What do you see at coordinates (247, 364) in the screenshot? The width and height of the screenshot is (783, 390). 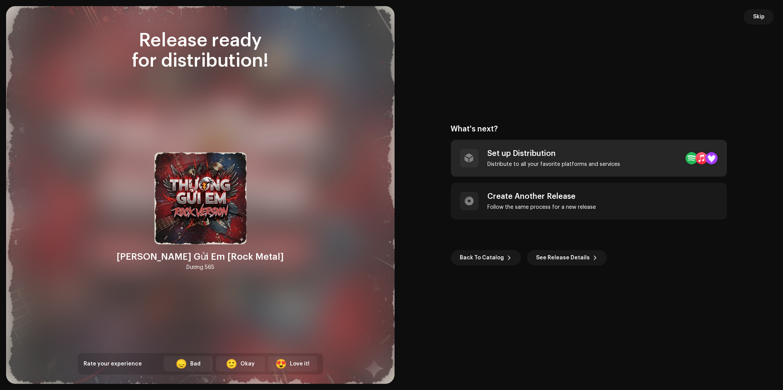 I see `div: Okay` at bounding box center [247, 364].